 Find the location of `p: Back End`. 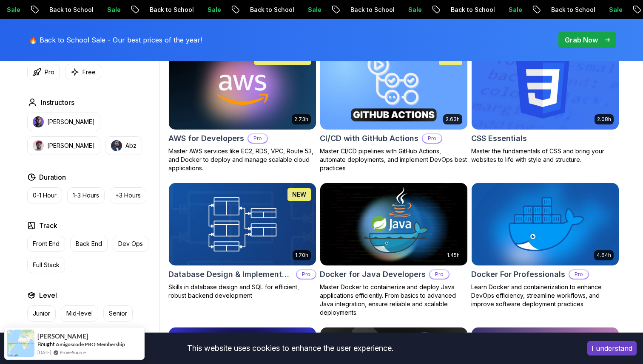

p: Back End is located at coordinates (89, 244).